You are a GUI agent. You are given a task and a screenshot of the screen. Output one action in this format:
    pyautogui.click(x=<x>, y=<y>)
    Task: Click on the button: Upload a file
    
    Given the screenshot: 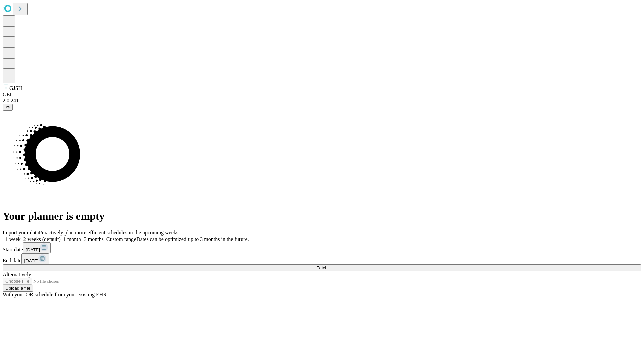 What is the action you would take?
    pyautogui.click(x=18, y=288)
    